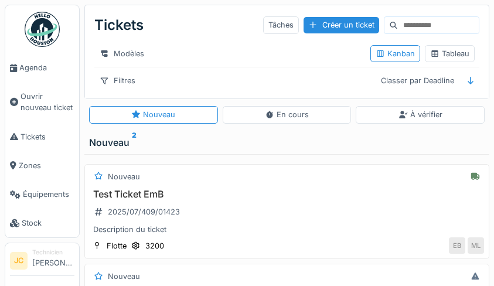  Describe the element at coordinates (457, 246) in the screenshot. I see `div: EB` at that location.